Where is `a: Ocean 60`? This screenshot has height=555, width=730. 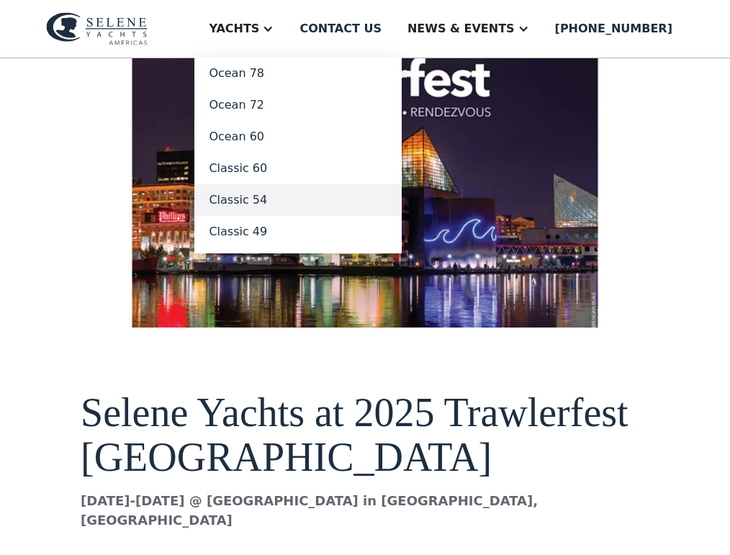
a: Ocean 60 is located at coordinates (298, 137).